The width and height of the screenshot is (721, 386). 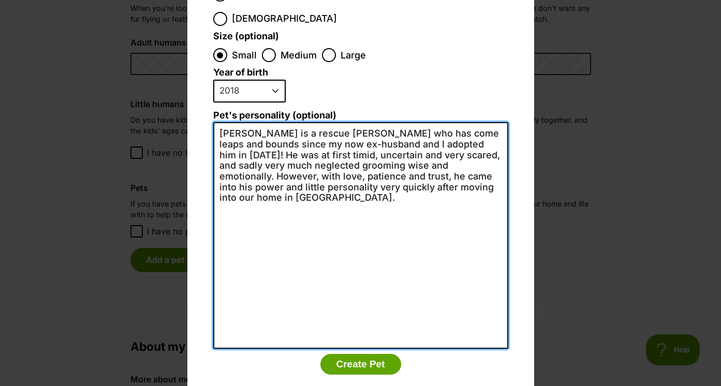 What do you see at coordinates (299, 55) in the screenshot?
I see `span: Medium` at bounding box center [299, 55].